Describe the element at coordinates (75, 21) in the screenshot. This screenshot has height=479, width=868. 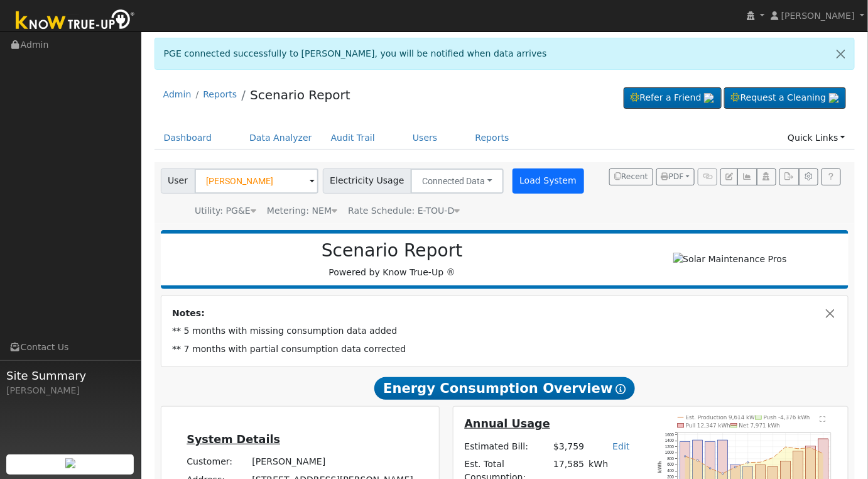
I see `img: Know True-Up` at that location.